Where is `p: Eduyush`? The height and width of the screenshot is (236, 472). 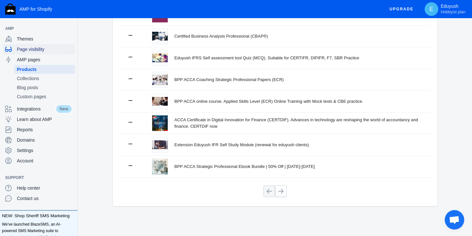
p: Eduyush is located at coordinates (453, 9).